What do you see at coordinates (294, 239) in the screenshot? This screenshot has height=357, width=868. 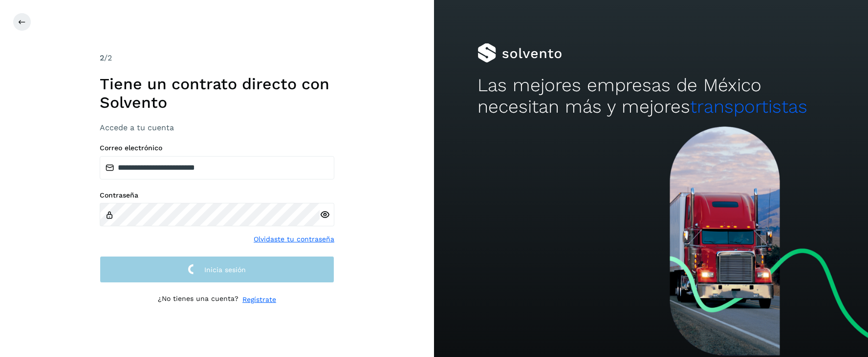 I see `a: Olvidaste tu contraseña` at bounding box center [294, 239].